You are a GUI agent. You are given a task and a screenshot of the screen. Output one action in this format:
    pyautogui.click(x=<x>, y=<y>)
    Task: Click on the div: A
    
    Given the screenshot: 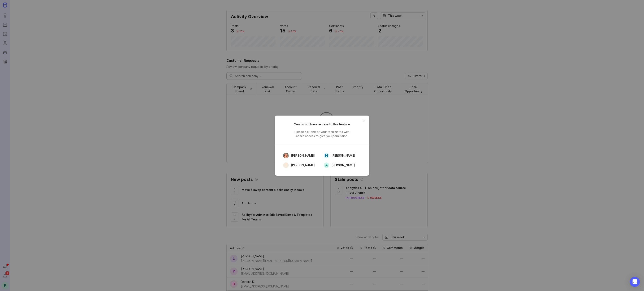 What is the action you would take?
    pyautogui.click(x=326, y=165)
    